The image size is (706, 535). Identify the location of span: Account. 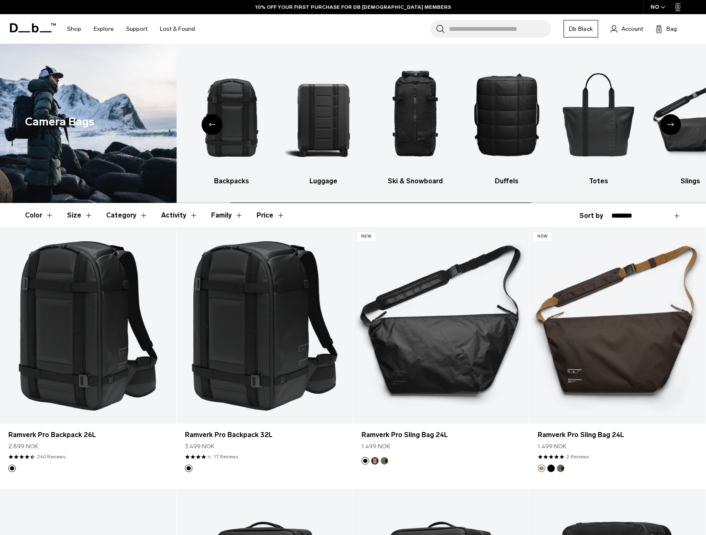
(632, 29).